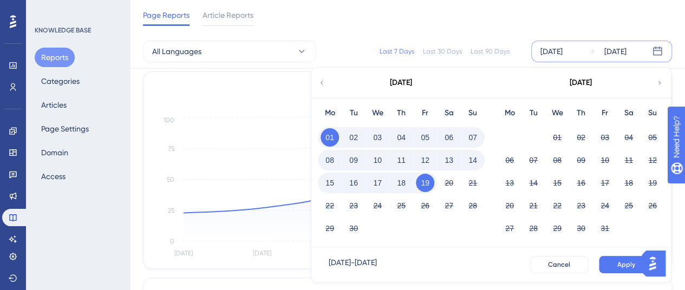  I want to click on span: Apply, so click(626, 265).